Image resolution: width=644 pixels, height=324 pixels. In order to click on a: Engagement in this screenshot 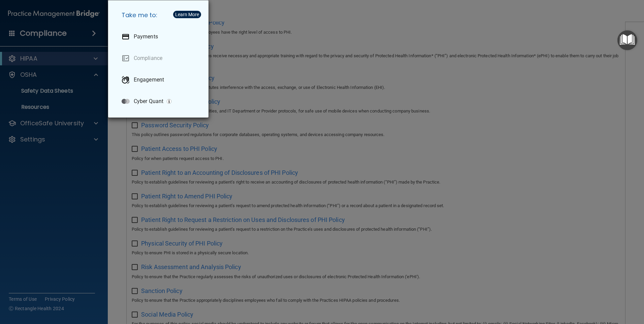, I will do `click(159, 80)`.